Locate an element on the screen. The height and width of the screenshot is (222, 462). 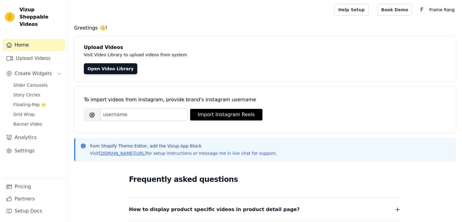
a: Upload Videos is located at coordinates (34, 58).